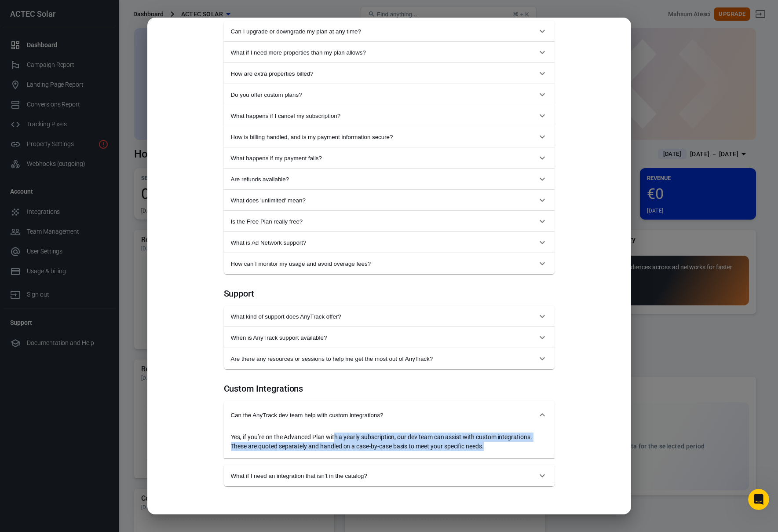 The image size is (778, 532). I want to click on button: Ads Integration (ex: Facebook), so click(111, 282).